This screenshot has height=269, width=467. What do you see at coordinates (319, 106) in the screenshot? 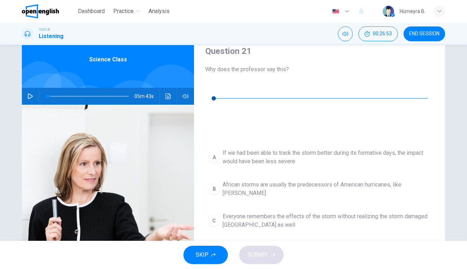
I see `span: 00m 16s` at bounding box center [319, 106].